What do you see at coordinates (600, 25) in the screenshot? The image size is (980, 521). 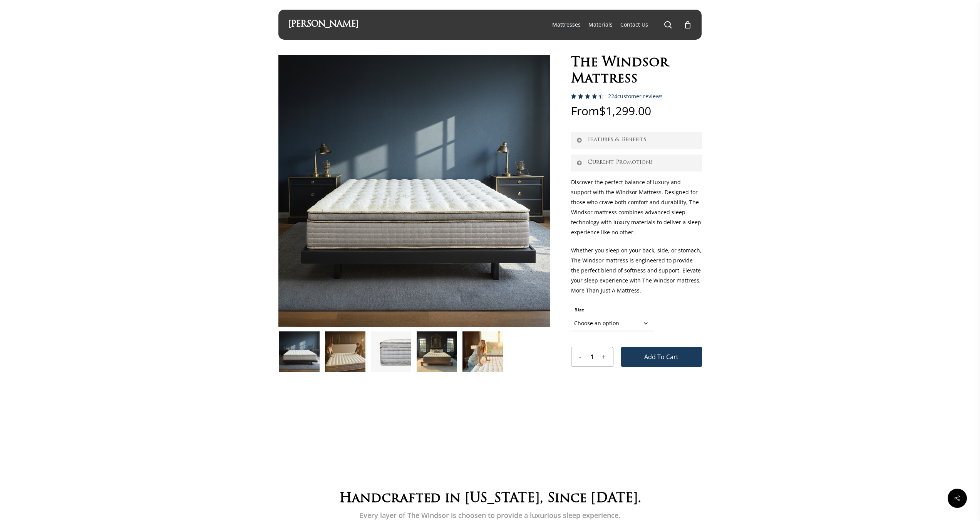 I see `a: Materials` at bounding box center [600, 25].